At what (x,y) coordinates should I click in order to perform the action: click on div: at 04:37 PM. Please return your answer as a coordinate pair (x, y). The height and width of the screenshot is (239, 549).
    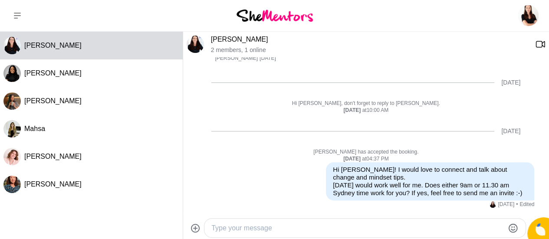
    Looking at the image, I should click on (366, 159).